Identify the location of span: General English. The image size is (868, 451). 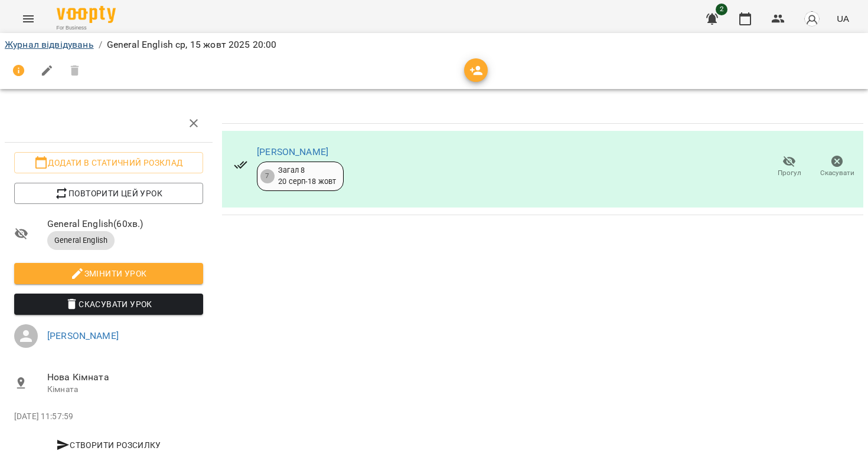
(81, 241).